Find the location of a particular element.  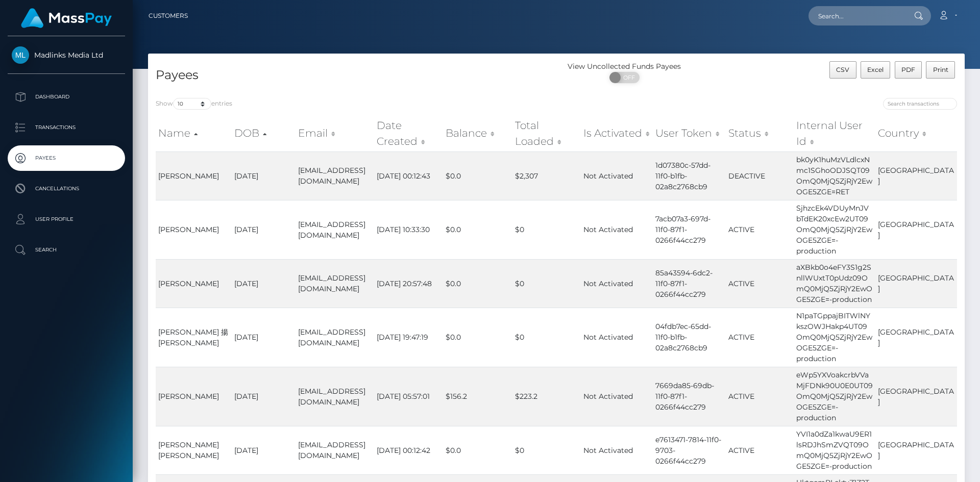

td: $156.2 is located at coordinates (477, 396).